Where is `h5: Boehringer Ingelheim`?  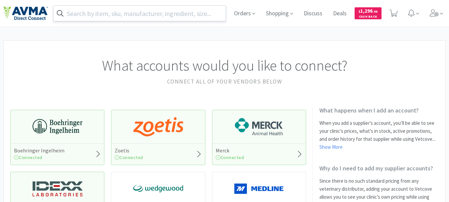
h5: Boehringer Ingelheim is located at coordinates (39, 150).